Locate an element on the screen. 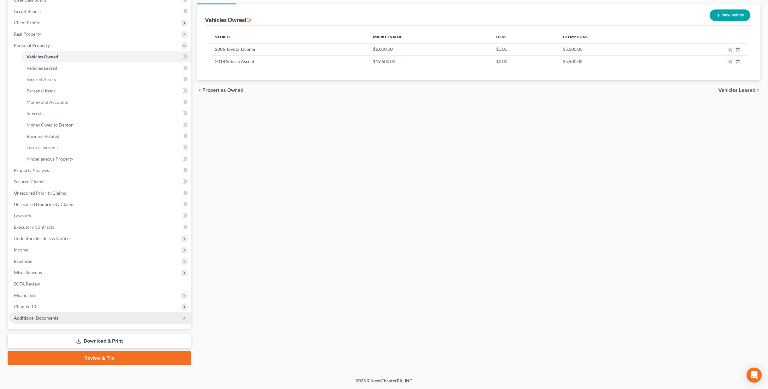 This screenshot has width=768, height=389. a: Unsecured Nonpriority Claims is located at coordinates (100, 204).